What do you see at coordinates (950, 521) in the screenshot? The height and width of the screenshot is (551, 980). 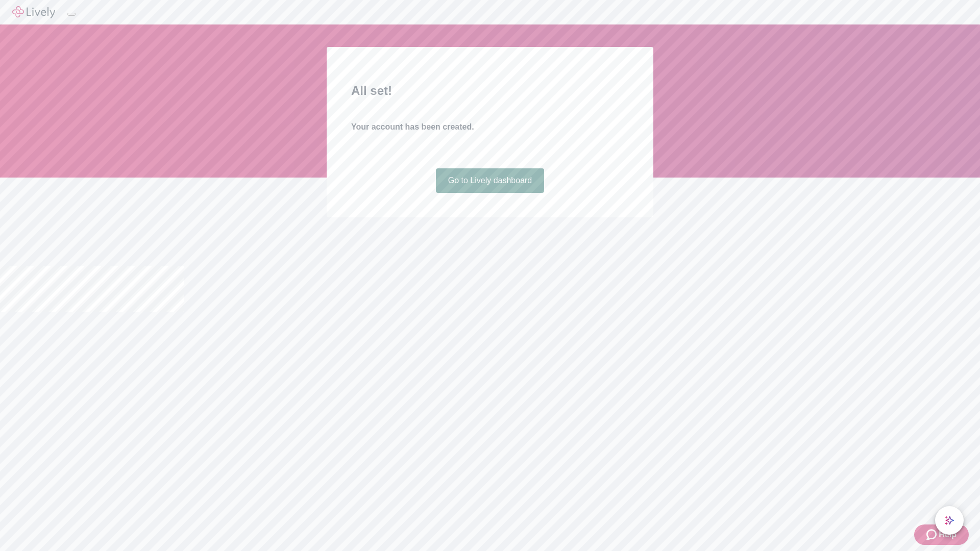 I see `button: chat` at bounding box center [950, 521].